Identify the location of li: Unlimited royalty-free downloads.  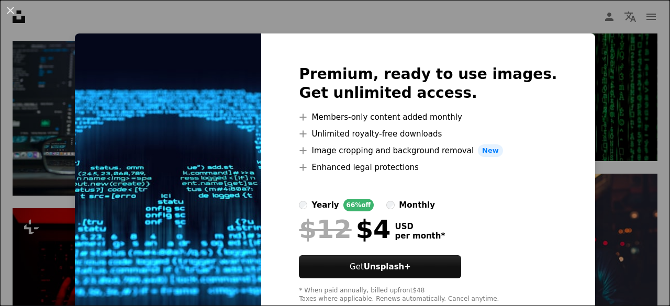
(428, 134).